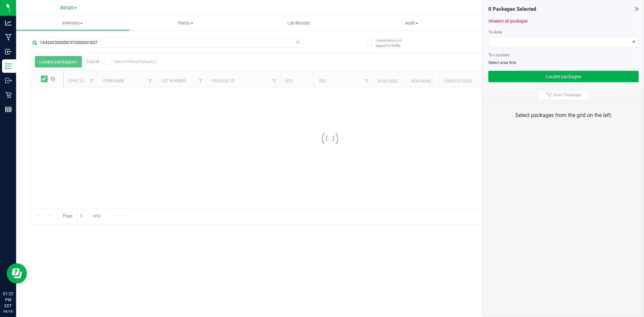 The width and height of the screenshot is (644, 317). I want to click on span: Include items not tagged for facility, so click(393, 43).